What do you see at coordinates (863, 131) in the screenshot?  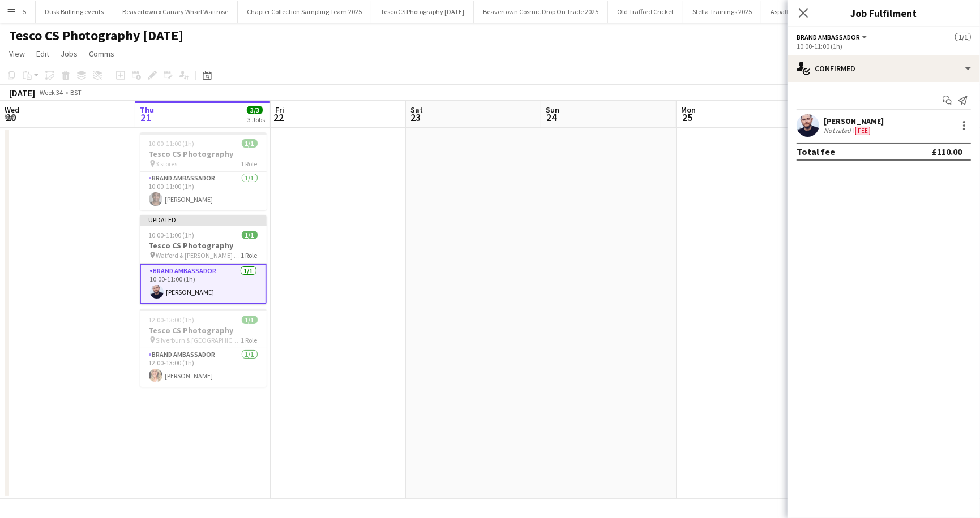 I see `div: Crew has different fees then in role` at bounding box center [863, 131].